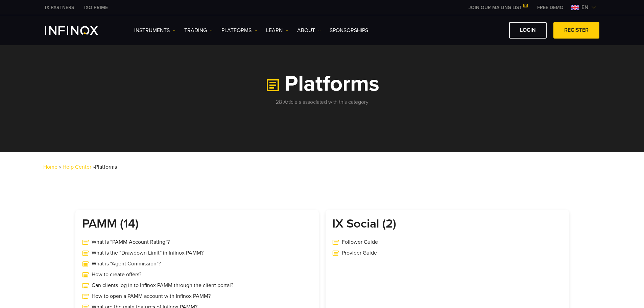 The height and width of the screenshot is (308, 644). Describe the element at coordinates (349, 31) in the screenshot. I see `a: SPONSORSHIPS` at that location.